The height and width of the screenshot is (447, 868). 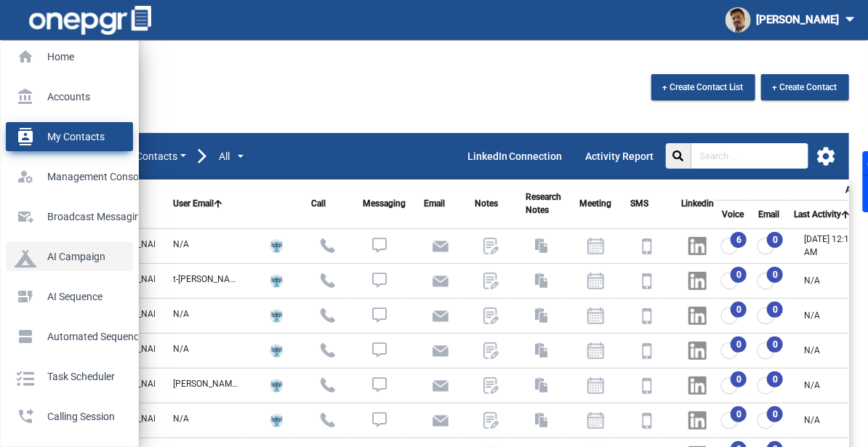 What do you see at coordinates (319, 204) in the screenshot?
I see `th: Call` at bounding box center [319, 204].